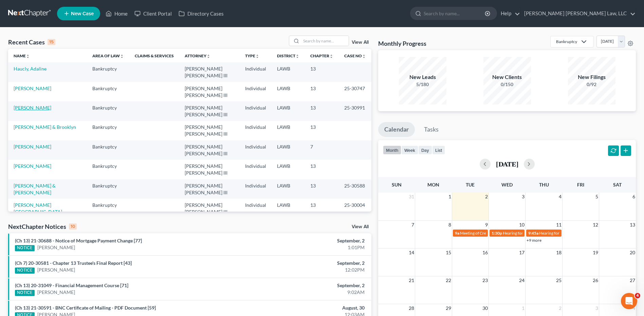 The height and width of the screenshot is (316, 644). What do you see at coordinates (51, 42) in the screenshot?
I see `div: 15` at bounding box center [51, 42].